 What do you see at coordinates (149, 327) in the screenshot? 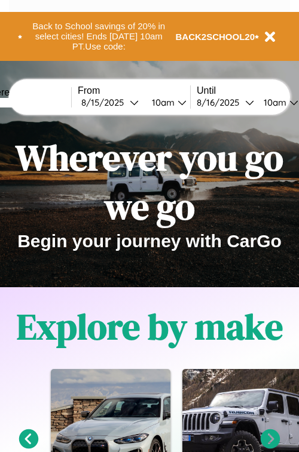
I see `h1: Explore by make` at bounding box center [149, 327].